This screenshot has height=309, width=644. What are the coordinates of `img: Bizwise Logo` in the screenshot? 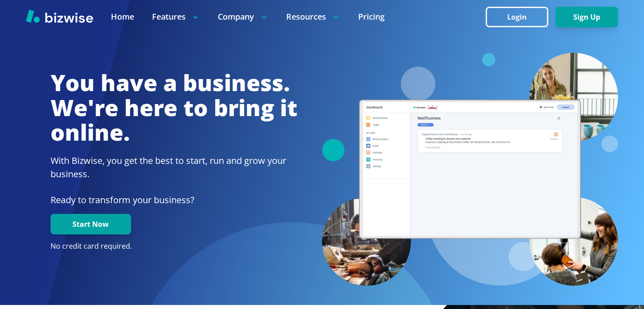 It's located at (60, 16).